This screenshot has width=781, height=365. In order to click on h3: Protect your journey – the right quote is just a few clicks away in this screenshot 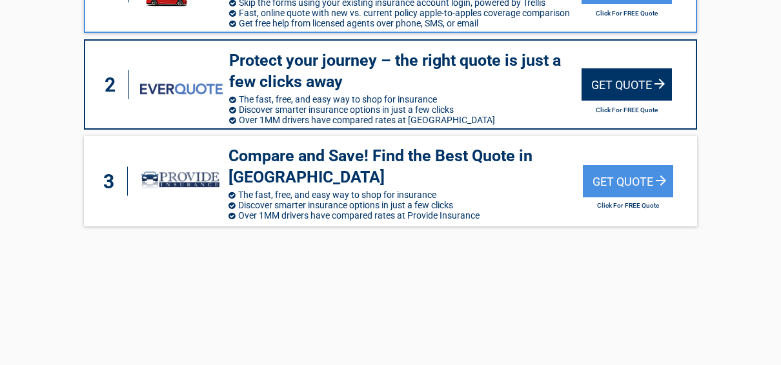, I will do `click(405, 71)`.